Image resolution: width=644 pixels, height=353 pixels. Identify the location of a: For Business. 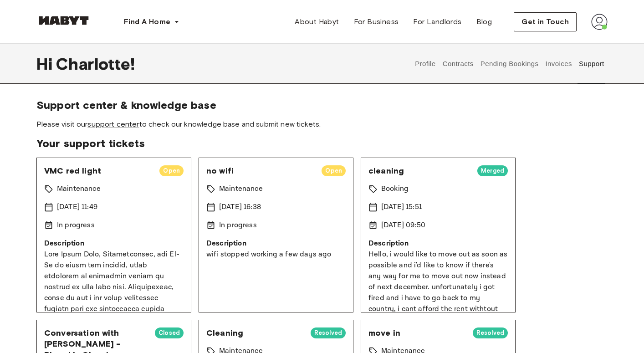
(376, 22).